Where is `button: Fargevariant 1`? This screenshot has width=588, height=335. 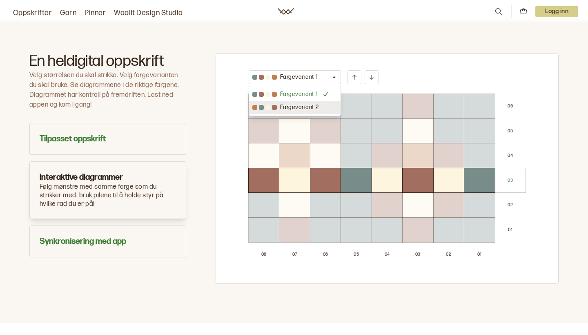
button: Fargevariant 1 is located at coordinates (295, 77).